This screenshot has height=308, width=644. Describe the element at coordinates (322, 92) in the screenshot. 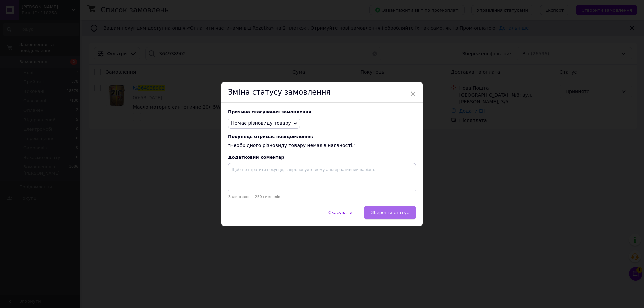

I see `div: Зміна статусу замовлення` at that location.